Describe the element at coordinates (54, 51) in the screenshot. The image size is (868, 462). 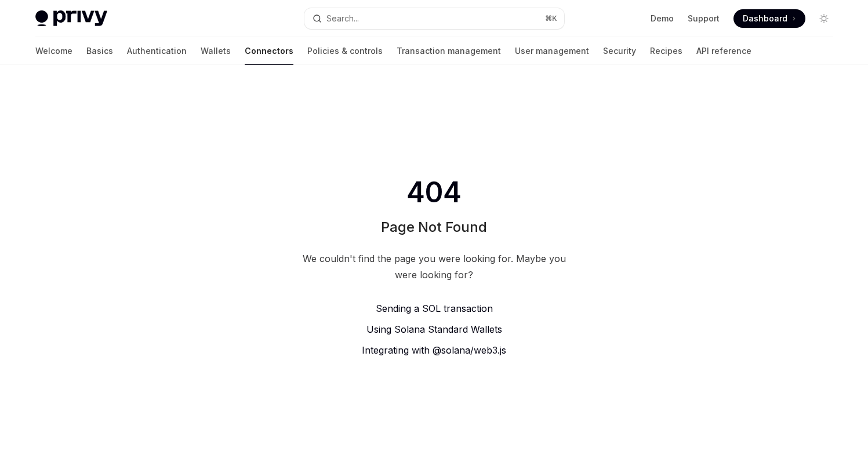
I see `a: Welcome` at that location.